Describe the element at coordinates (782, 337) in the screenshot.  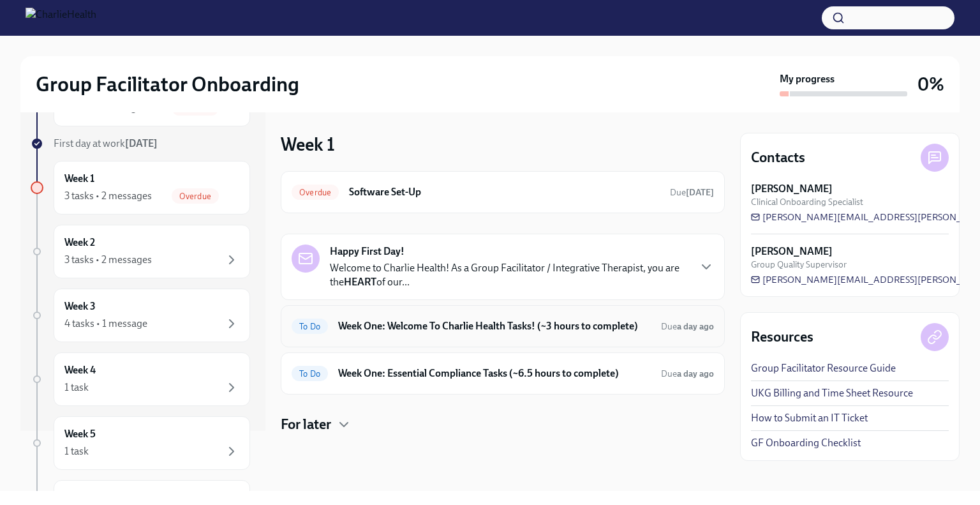
I see `h4: Resources` at that location.